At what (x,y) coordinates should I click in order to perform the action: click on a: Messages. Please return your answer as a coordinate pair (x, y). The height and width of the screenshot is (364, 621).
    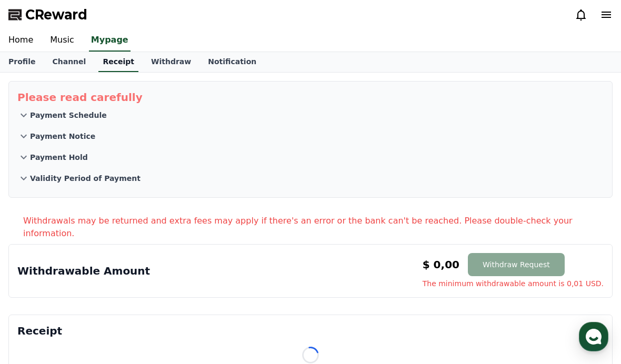
    Looking at the image, I should click on (103, 290).